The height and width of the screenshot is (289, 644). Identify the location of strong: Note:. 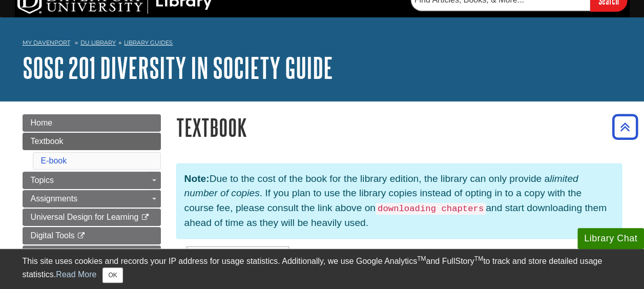
(197, 179).